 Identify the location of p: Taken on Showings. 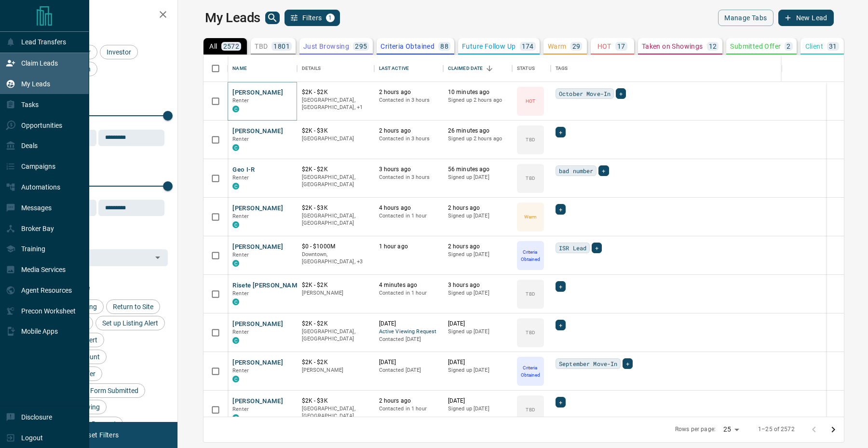
(672, 46).